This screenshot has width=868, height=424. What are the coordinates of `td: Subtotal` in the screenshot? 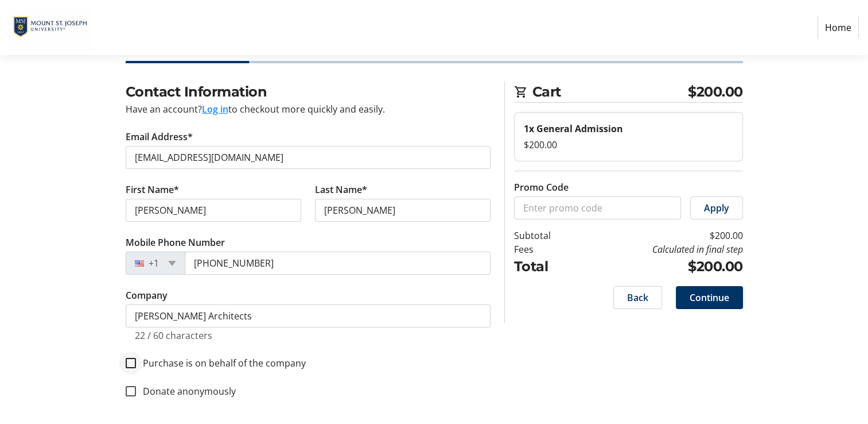 It's located at (547, 235).